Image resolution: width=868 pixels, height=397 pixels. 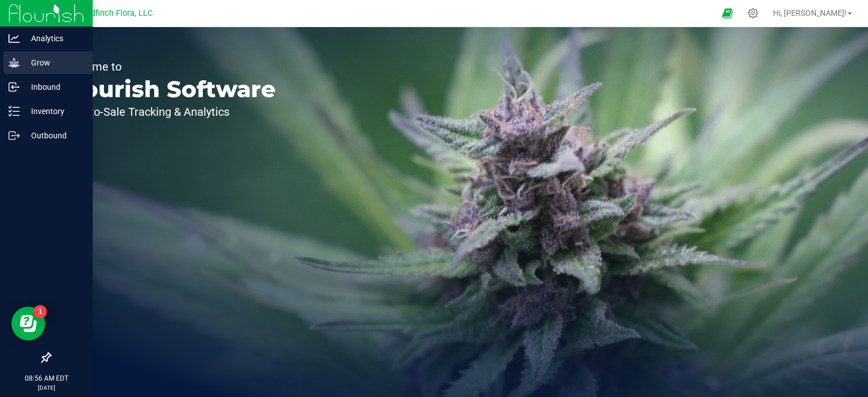 What do you see at coordinates (7, 6) in the screenshot?
I see `span: 1` at bounding box center [7, 6].